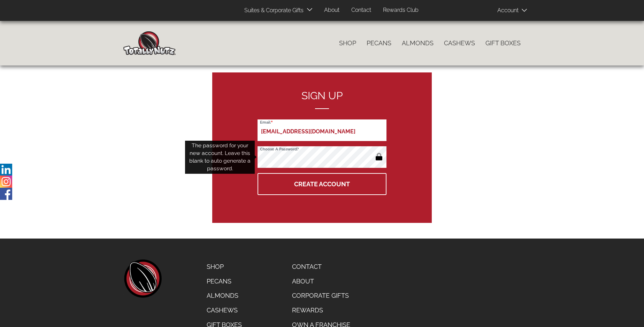 Image resolution: width=644 pixels, height=327 pixels. I want to click on a: Rewards, so click(321, 310).